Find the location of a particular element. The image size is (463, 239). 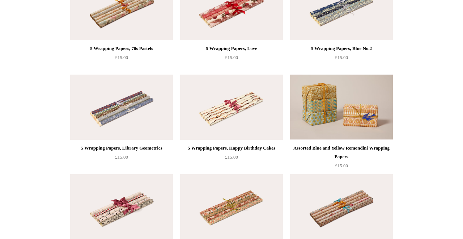

div: 5 Wrapping Papers, 70s Pastels is located at coordinates (121, 48).